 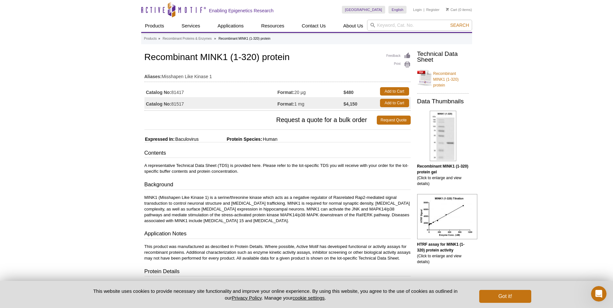 I want to click on span: Protein Species:, so click(x=231, y=139).